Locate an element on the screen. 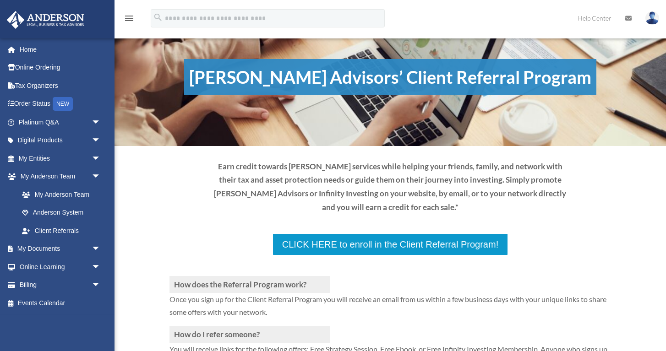 The image size is (666, 351). a: Anderson System is located at coordinates (64, 213).